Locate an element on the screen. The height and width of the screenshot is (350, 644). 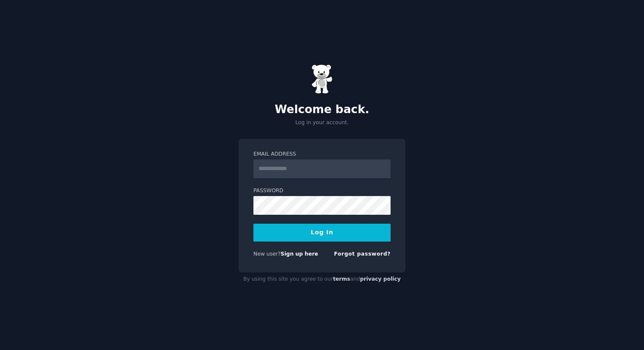
a: Sign up here is located at coordinates (300, 254).